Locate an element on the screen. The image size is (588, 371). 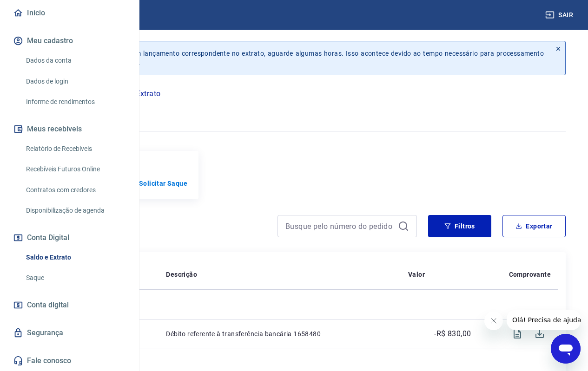
a: Disponibilização de agenda is located at coordinates (75, 210).